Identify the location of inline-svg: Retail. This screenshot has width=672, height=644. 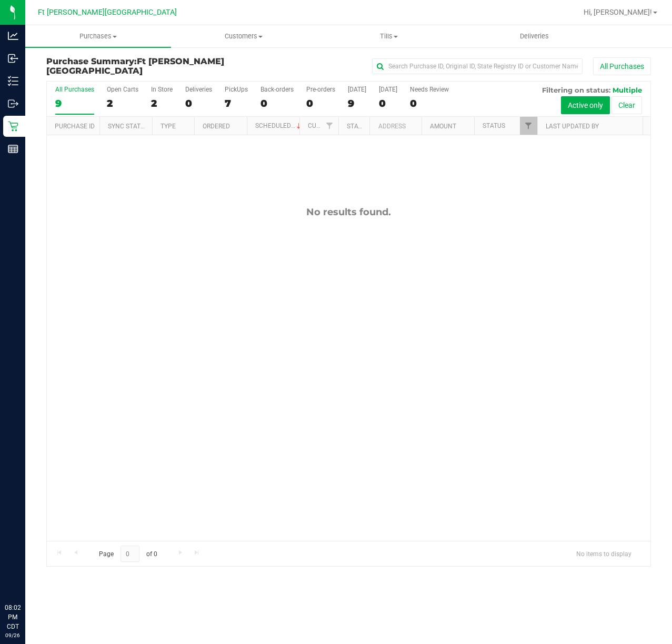
(14, 126).